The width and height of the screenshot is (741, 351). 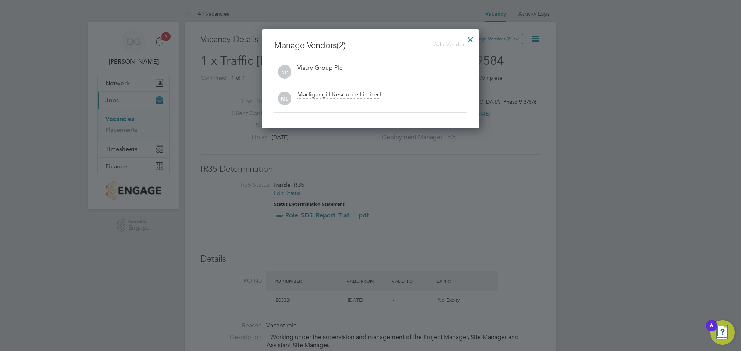 I want to click on span: VP, so click(x=284, y=72).